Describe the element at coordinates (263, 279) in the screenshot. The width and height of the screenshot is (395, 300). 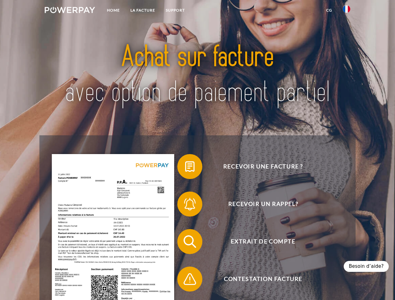
I see `span: Contestation Facture` at that location.